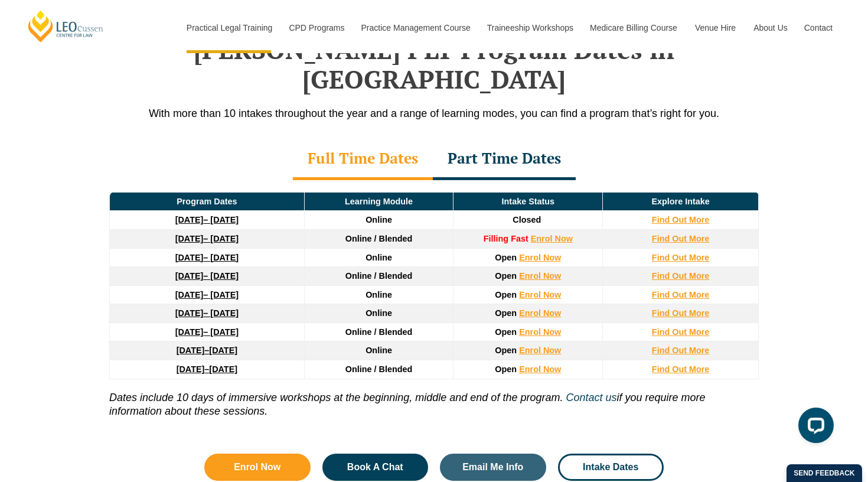 Image resolution: width=868 pixels, height=482 pixels. Describe the element at coordinates (362, 159) in the screenshot. I see `div: Full Time Dates` at that location.